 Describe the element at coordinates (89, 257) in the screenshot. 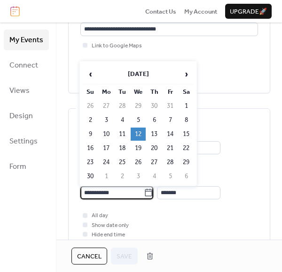

I see `span: Cancel` at that location.